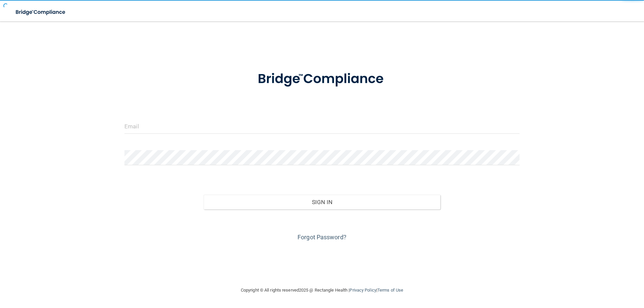 The width and height of the screenshot is (644, 308). I want to click on input: Email, so click(322, 126).